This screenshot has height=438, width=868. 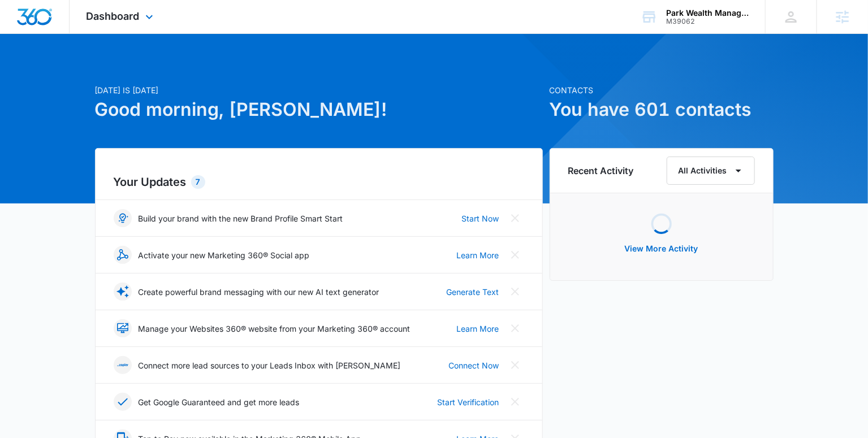 I want to click on button: All Activities, so click(x=710, y=171).